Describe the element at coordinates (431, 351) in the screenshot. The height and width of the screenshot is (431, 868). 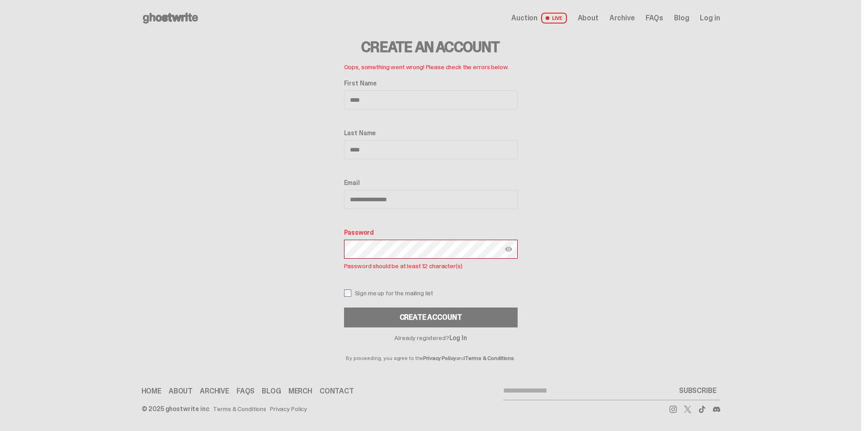
I see `p: By proceeding, you agree to the and .` at that location.